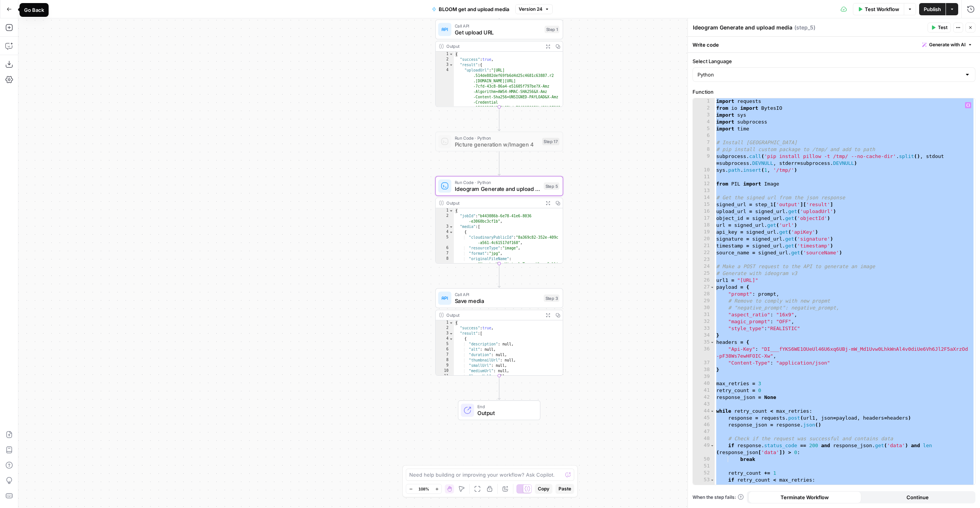  What do you see at coordinates (712, 288) in the screenshot?
I see `span: Toggle code folding, rows 27 through 34` at bounding box center [712, 288].